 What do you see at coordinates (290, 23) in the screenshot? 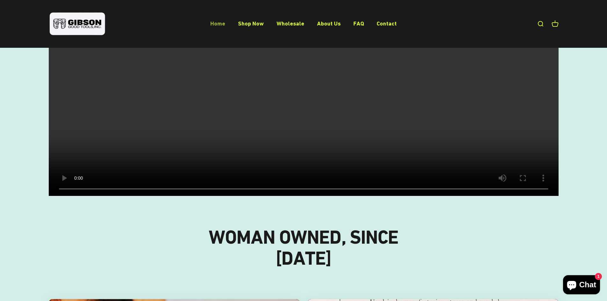
I see `a: Wholesale` at bounding box center [290, 23].